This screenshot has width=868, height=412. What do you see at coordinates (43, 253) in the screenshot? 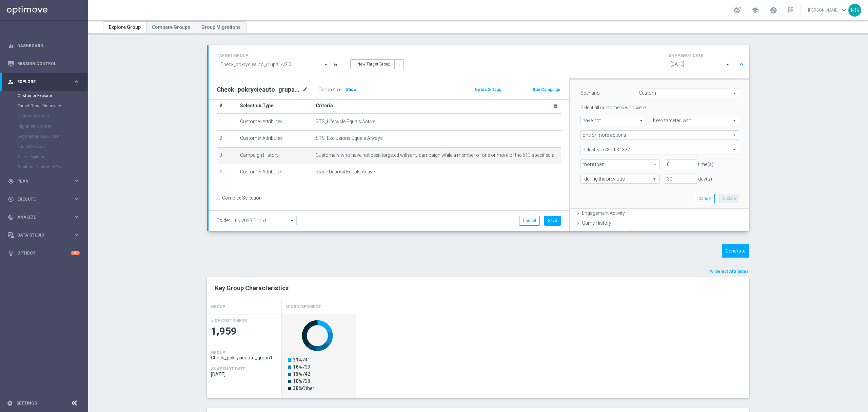
I see `div: Optibot` at bounding box center [43, 253].